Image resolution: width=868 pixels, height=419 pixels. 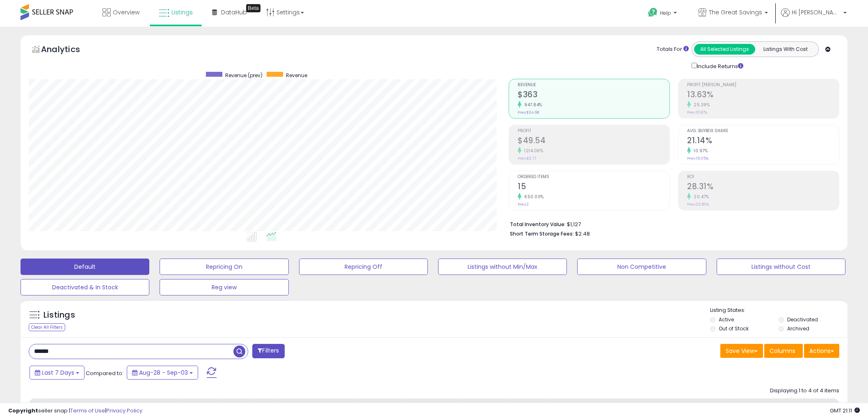 What do you see at coordinates (763, 96) in the screenshot?
I see `h2: 13.63%` at bounding box center [763, 96].